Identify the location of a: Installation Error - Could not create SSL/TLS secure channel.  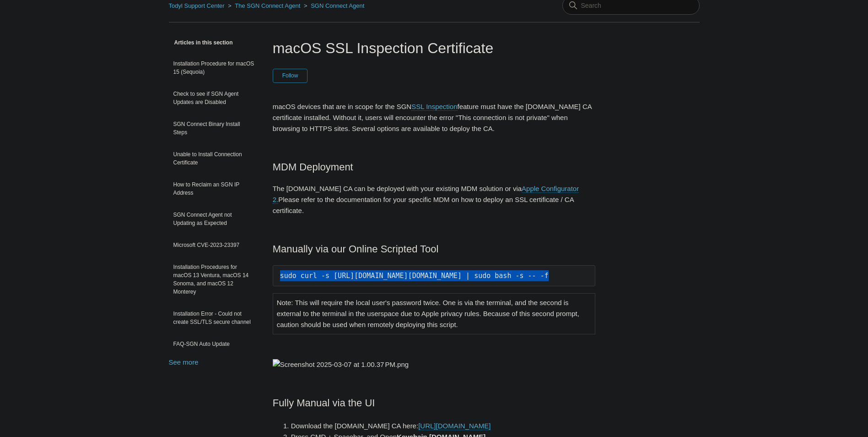
(214, 318).